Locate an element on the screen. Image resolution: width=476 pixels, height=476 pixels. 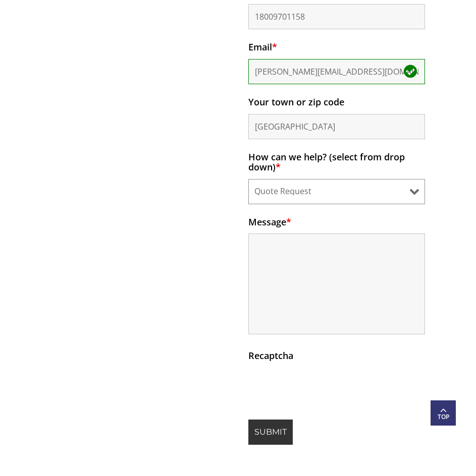
span: Top is located at coordinates (443, 417).